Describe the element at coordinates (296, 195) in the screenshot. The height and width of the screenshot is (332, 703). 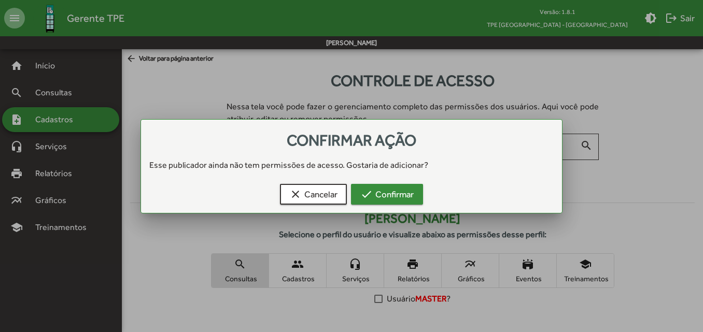
I see `mat-icon: clear` at that location.